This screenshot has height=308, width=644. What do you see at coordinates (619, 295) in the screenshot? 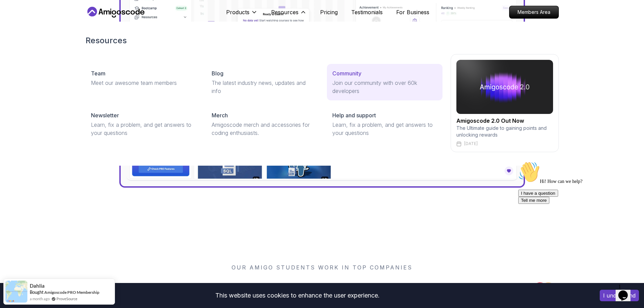
I see `button: Accept cookies` at bounding box center [619, 295].